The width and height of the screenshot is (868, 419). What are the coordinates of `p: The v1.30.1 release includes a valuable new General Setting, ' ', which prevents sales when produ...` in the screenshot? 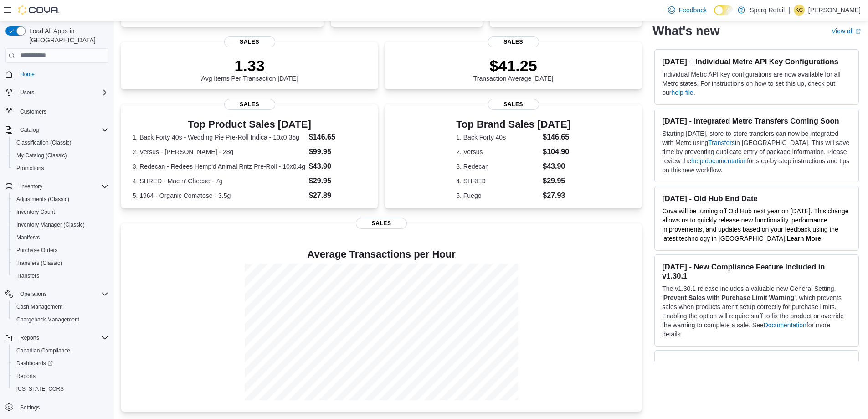 It's located at (756, 311).